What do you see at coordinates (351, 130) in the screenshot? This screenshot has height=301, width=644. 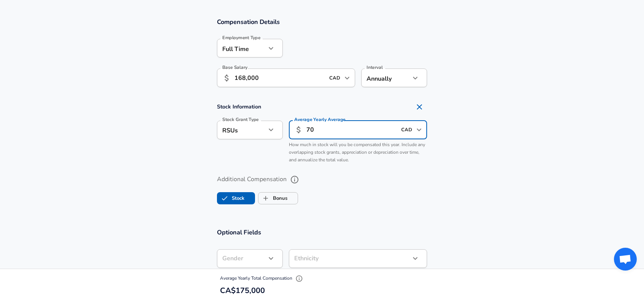 I see `input: 40,000` at bounding box center [351, 130].